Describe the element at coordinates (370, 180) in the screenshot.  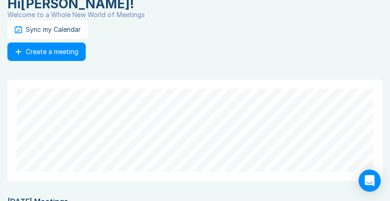
I see `div: Open Intercom Messenger` at that location.